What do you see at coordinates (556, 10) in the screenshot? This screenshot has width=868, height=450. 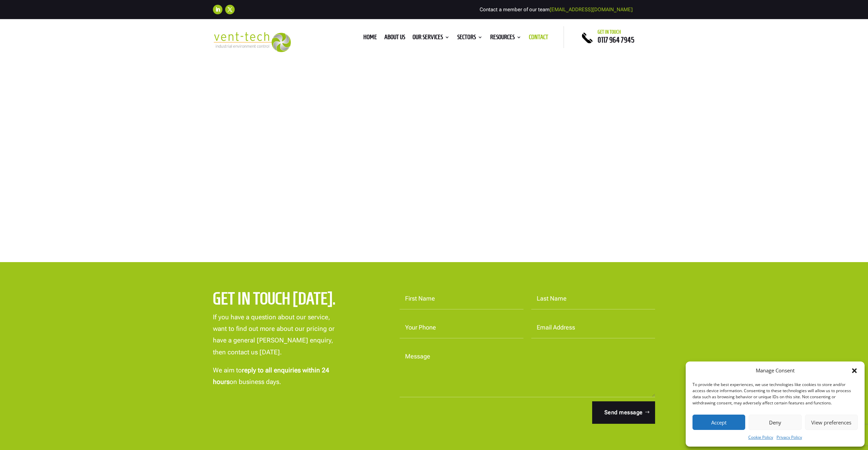 I see `span: Contact a member of our team` at bounding box center [556, 10].